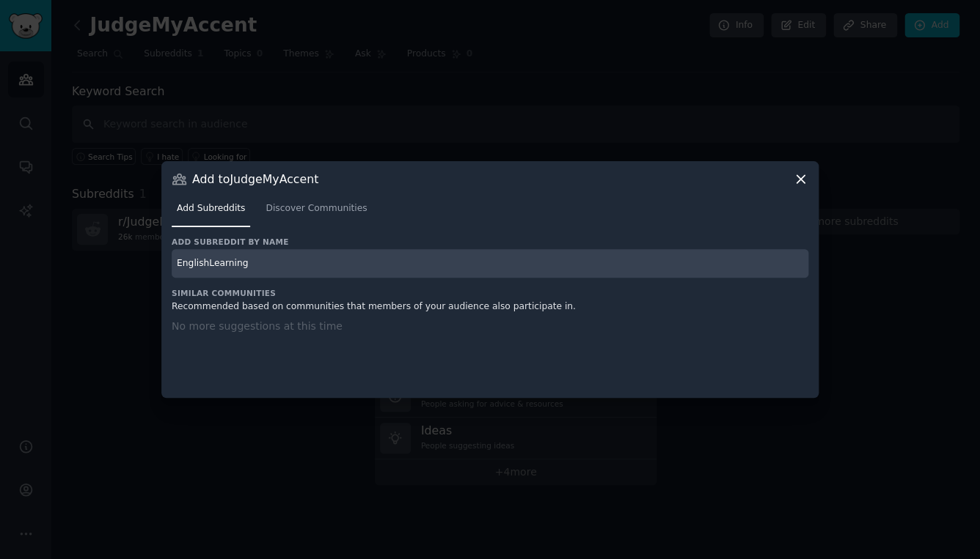 The height and width of the screenshot is (559, 980). I want to click on div: Recommended based on communities that members of your audience also participate in., so click(490, 307).